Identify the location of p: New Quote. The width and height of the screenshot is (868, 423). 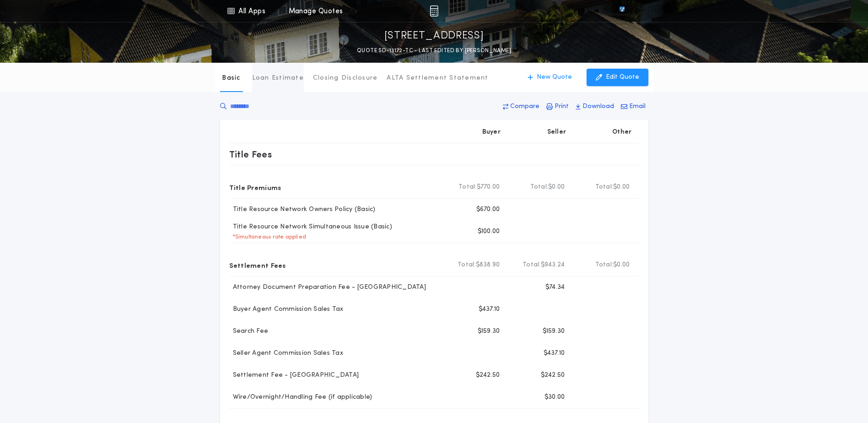
(554, 78).